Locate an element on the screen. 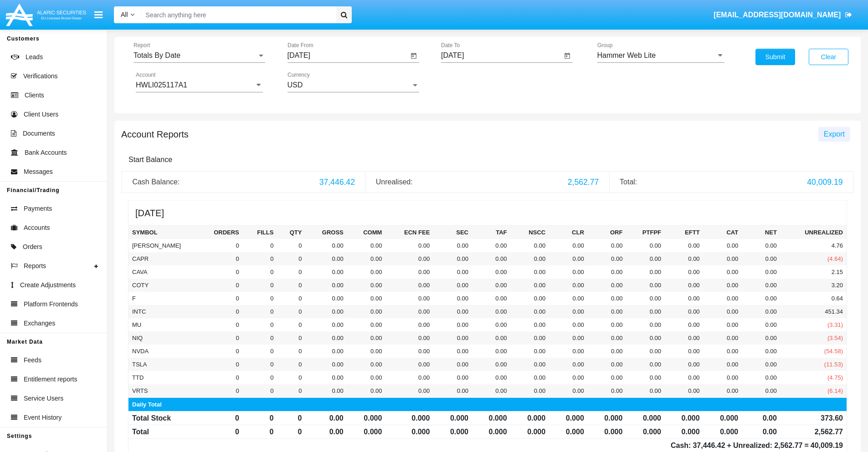  button: Submit is located at coordinates (776, 57).